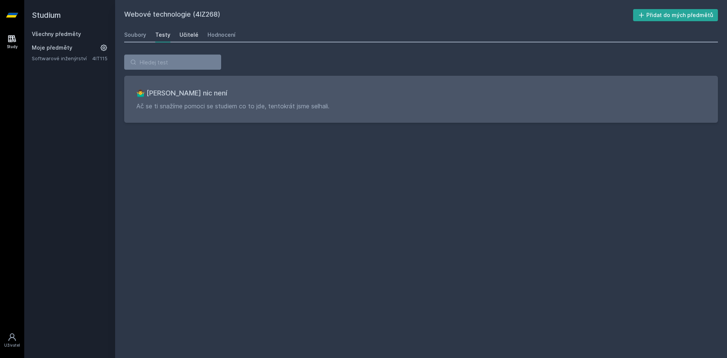 The width and height of the screenshot is (727, 358). What do you see at coordinates (12, 345) in the screenshot?
I see `div: Uživatel` at bounding box center [12, 345].